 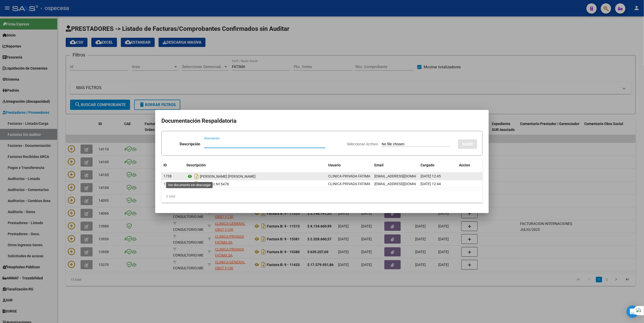 What do you see at coordinates (395, 165) in the screenshot?
I see `datatable-header-cell: Email` at bounding box center [395, 165].